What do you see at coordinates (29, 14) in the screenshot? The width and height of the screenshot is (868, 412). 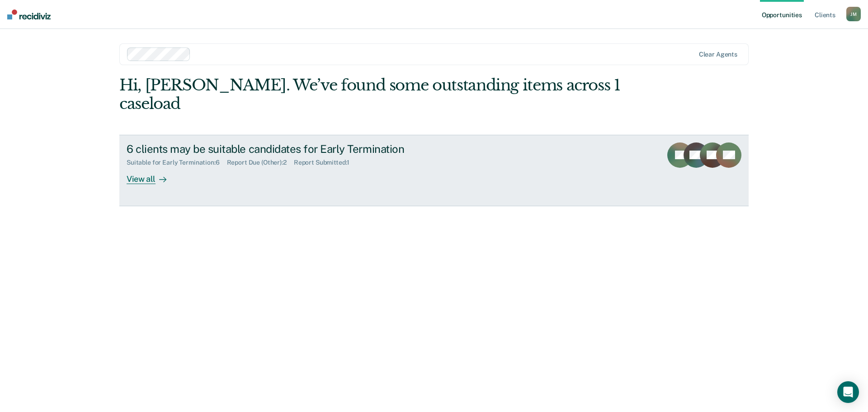 I see `img: Recidiviz` at bounding box center [29, 14].